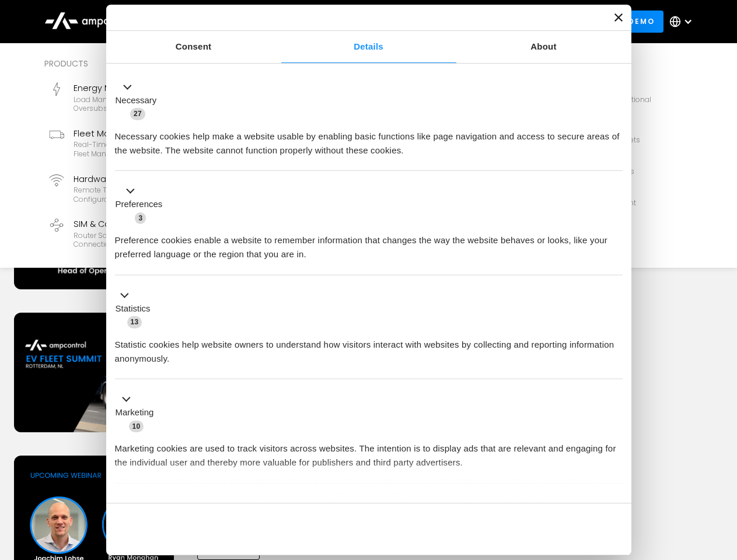 This screenshot has height=560, width=737. Describe the element at coordinates (369, 139) in the screenshot. I see `div: Necessary cookies help make a website usable by enabling basic functions like page navigation and...` at that location.